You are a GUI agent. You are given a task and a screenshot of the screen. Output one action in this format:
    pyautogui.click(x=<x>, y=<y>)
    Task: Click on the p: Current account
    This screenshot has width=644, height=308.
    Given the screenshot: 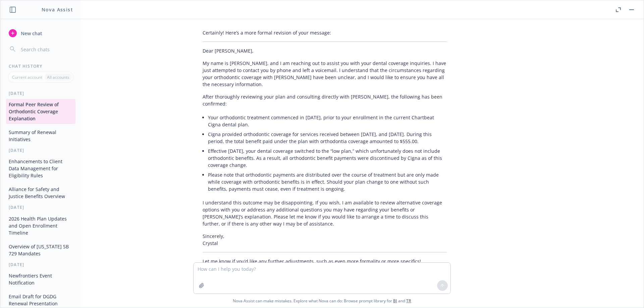 What is the action you would take?
    pyautogui.click(x=27, y=77)
    